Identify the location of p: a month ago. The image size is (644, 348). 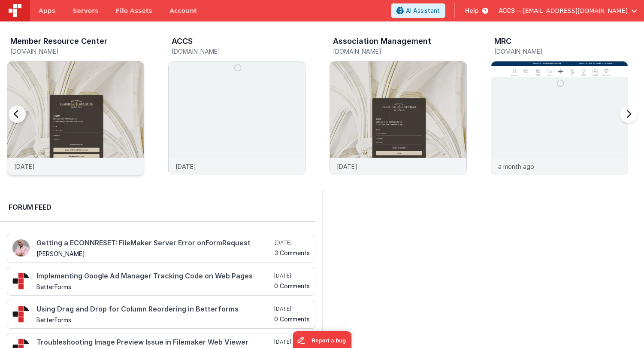
(516, 166).